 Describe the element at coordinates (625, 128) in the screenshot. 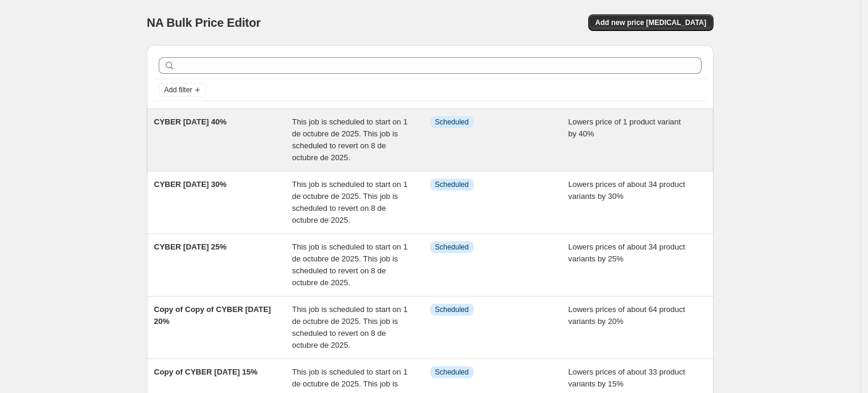

I see `span: Lowers price of 1 product variant by 40%` at that location.